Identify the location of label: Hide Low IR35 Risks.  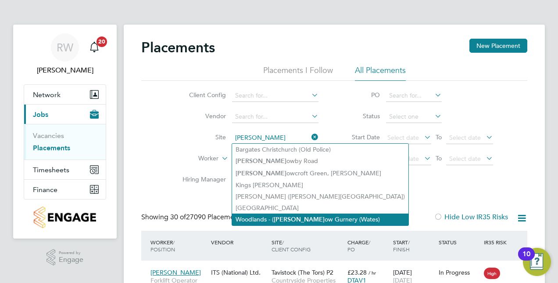
(471, 217).